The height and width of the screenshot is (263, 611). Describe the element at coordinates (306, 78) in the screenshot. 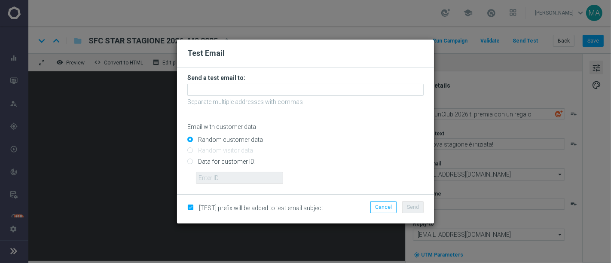

I see `h3: Send a test email to:` at that location.